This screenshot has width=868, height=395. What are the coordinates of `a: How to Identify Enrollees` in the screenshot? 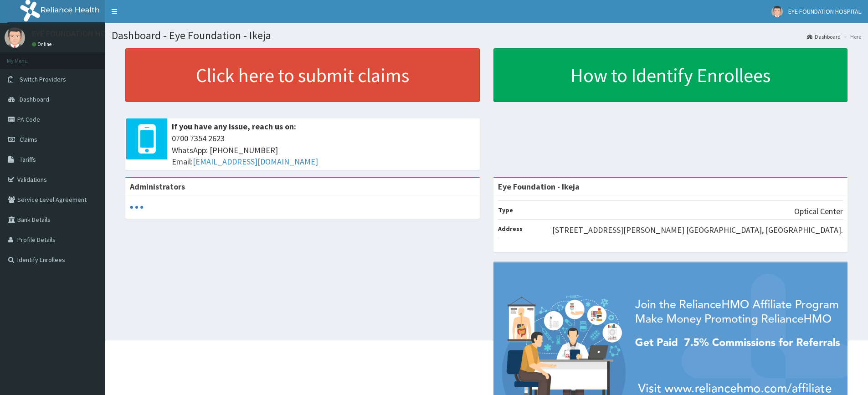 It's located at (670, 75).